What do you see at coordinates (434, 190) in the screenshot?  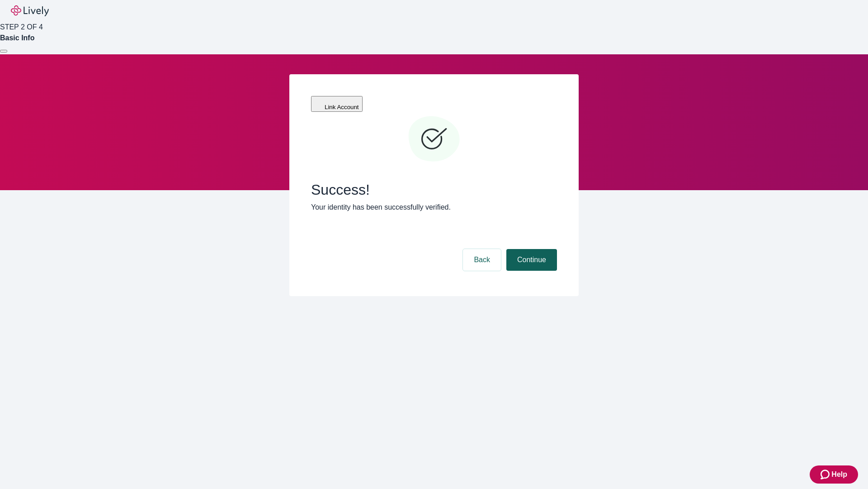 I see `span: Success!` at bounding box center [434, 190].